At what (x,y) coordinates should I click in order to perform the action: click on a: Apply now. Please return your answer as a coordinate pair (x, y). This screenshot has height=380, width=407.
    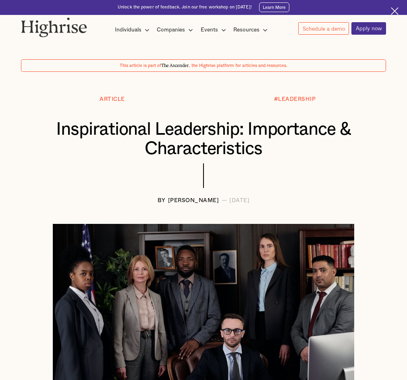
    Looking at the image, I should click on (369, 28).